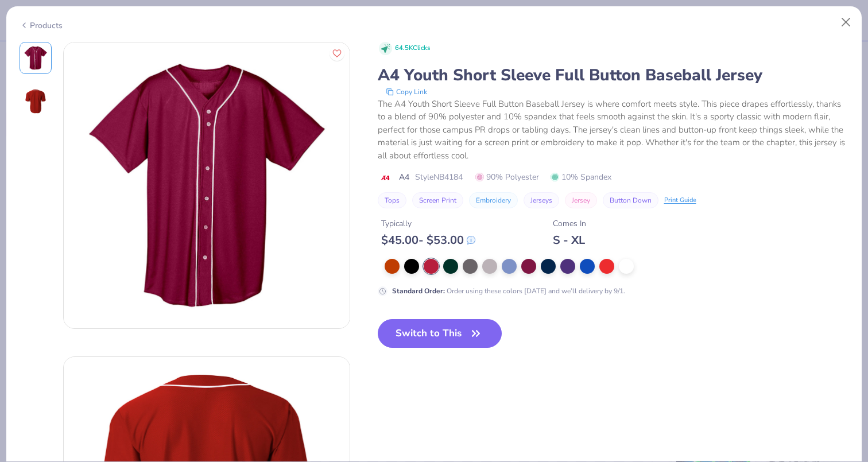 The image size is (868, 462). I want to click on strong: Standard Order :, so click(418, 291).